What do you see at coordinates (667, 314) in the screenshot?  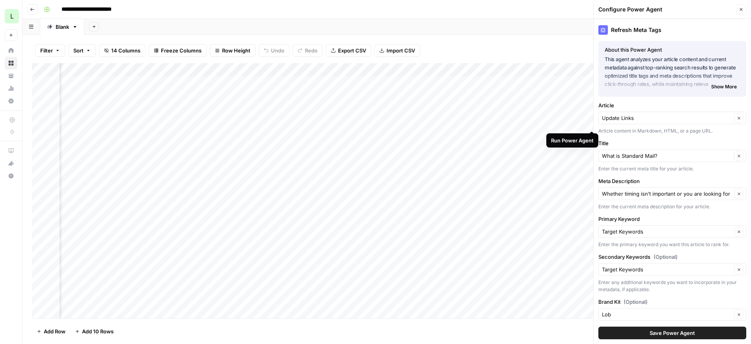 I see `input: Lob` at bounding box center [667, 314].